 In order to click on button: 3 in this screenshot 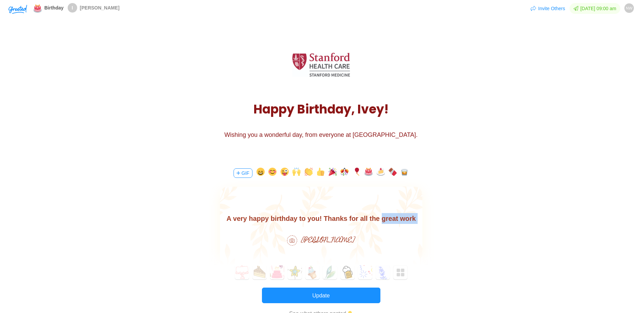, I will do `click(295, 272)`.